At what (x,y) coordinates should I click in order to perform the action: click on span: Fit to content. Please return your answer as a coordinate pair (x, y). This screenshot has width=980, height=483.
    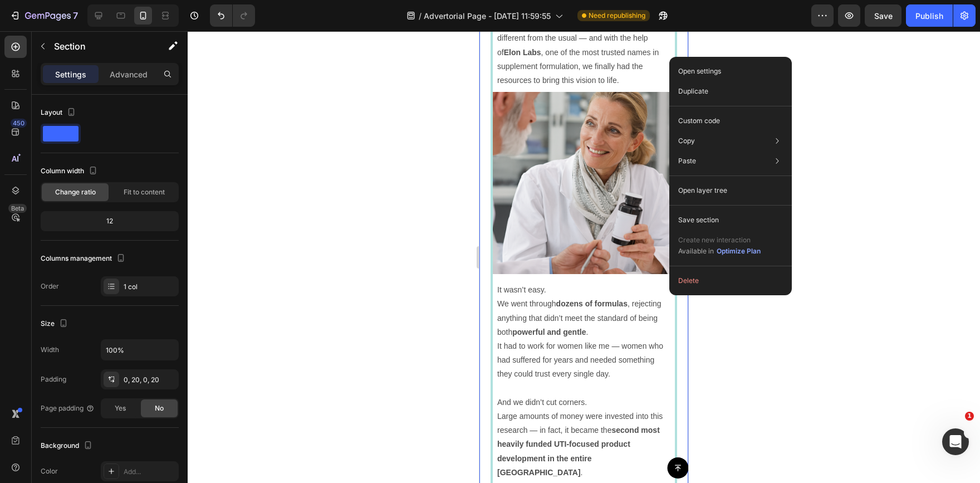
    Looking at the image, I should click on (144, 192).